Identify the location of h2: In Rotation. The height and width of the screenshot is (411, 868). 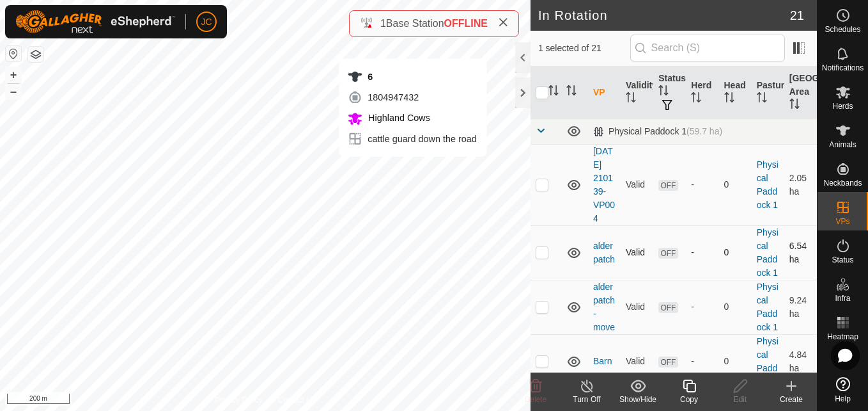
(665, 15).